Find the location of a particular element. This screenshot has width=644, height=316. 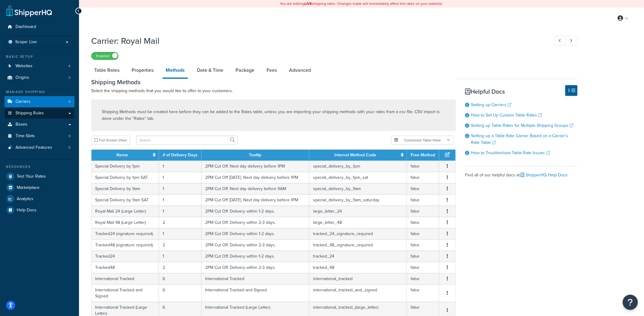

button: Full Screen View is located at coordinates (111, 140).